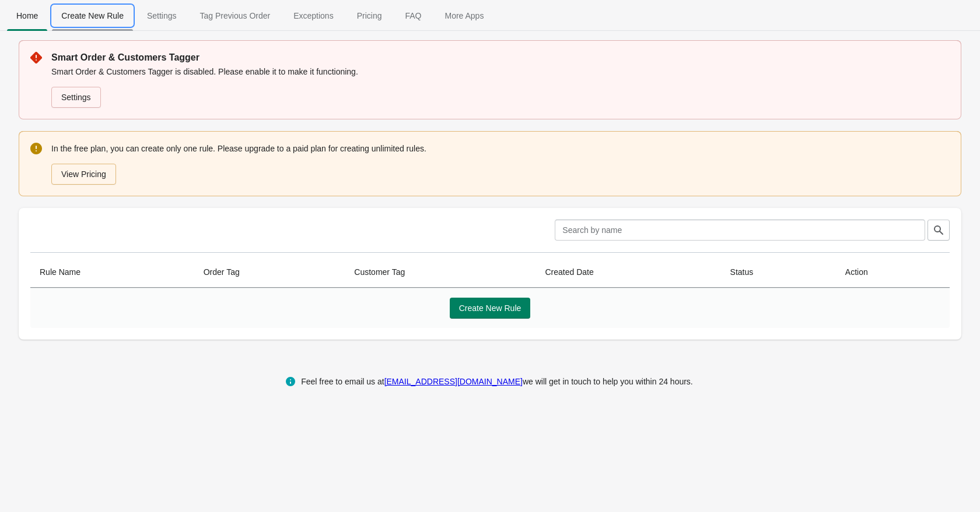  What do you see at coordinates (92, 16) in the screenshot?
I see `button: Create_New_Rule` at bounding box center [92, 16].